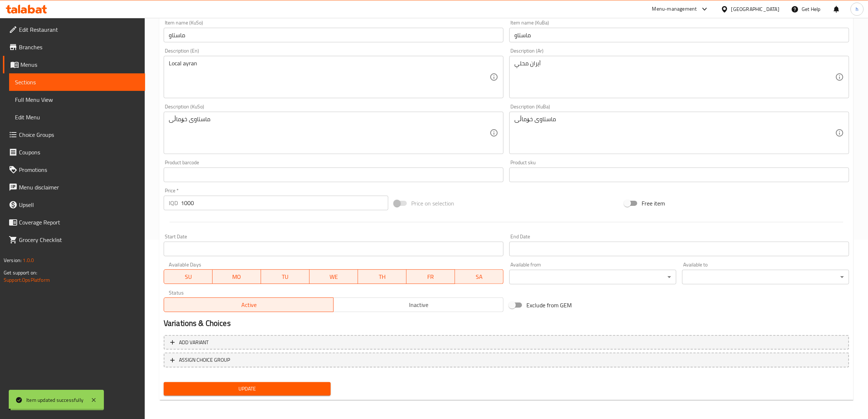 Image resolution: width=868 pixels, height=419 pixels. Describe the element at coordinates (382, 277) in the screenshot. I see `span: TH` at that location.